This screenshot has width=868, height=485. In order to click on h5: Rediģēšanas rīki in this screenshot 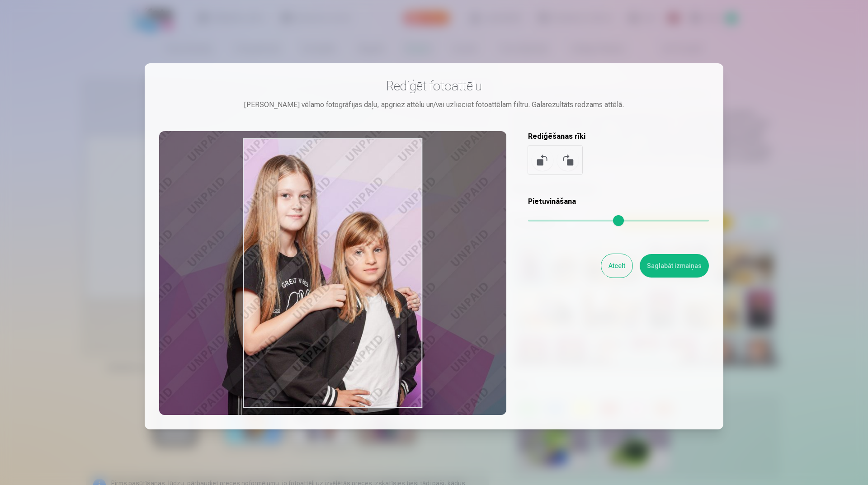, I will do `click(618, 137)`.